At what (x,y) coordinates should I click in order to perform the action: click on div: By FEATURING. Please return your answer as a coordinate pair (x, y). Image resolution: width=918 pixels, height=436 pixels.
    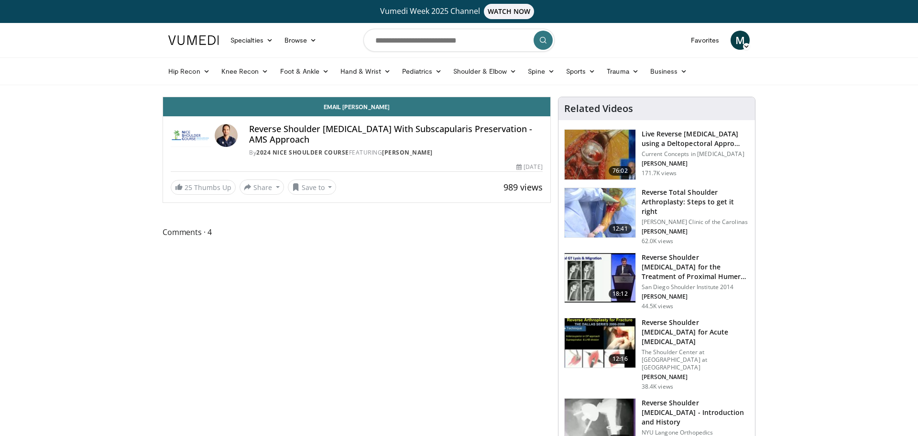
    Looking at the image, I should click on (396, 153).